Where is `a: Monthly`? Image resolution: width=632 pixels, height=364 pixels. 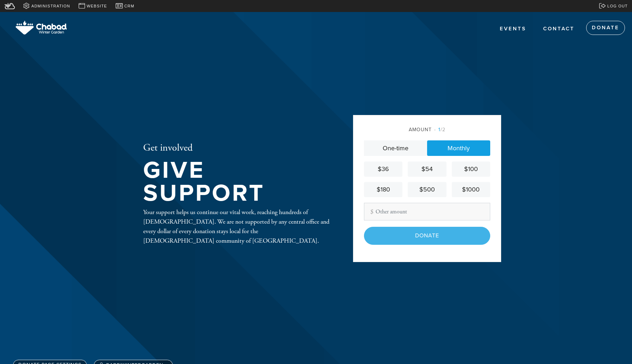 a: Monthly is located at coordinates (458, 148).